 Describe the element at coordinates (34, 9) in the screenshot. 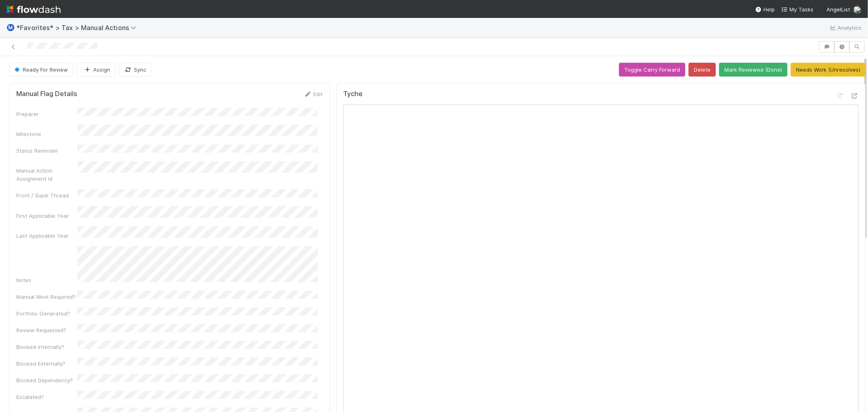

I see `img: logo-inverted-e16ddd16eac7371096b0.svg` at that location.